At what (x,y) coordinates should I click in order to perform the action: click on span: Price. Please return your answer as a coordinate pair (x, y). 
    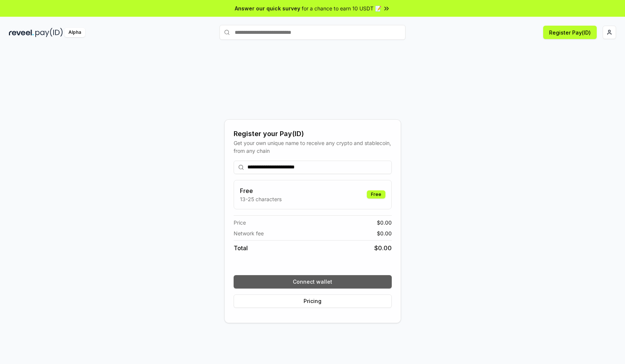
    Looking at the image, I should click on (240, 223).